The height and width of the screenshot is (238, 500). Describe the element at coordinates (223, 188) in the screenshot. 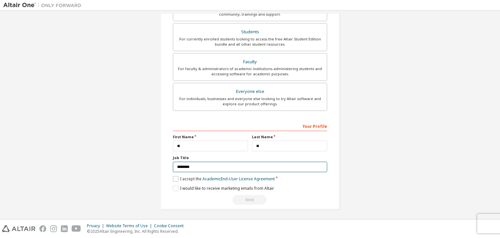

I see `label: I would like to receive marketing emails from Altair` at that location.